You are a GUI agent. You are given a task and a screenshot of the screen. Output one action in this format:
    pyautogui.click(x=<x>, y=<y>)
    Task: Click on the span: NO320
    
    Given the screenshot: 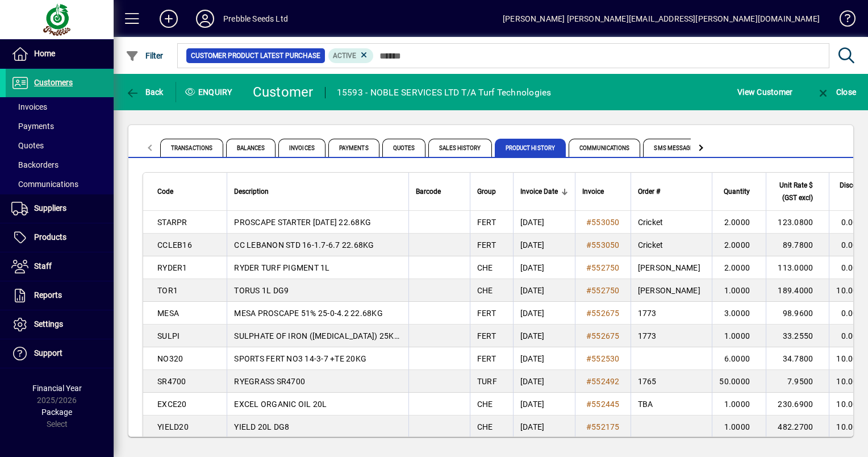 What is the action you would take?
    pyautogui.click(x=170, y=359)
    